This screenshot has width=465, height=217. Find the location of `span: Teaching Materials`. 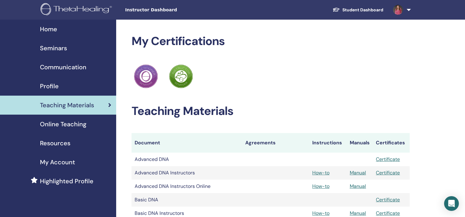

span: Teaching Materials is located at coordinates (67, 105).